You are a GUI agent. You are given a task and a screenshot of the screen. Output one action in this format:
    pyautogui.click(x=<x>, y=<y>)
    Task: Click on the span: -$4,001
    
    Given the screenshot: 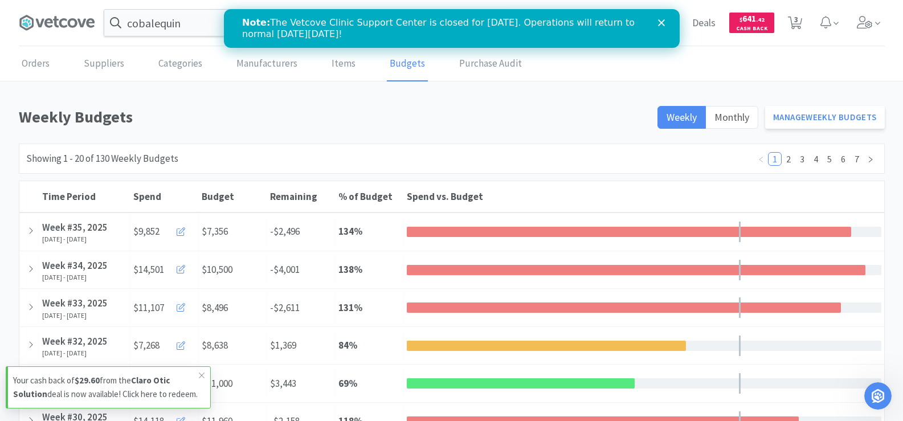 What is the action you would take?
    pyautogui.click(x=285, y=269)
    